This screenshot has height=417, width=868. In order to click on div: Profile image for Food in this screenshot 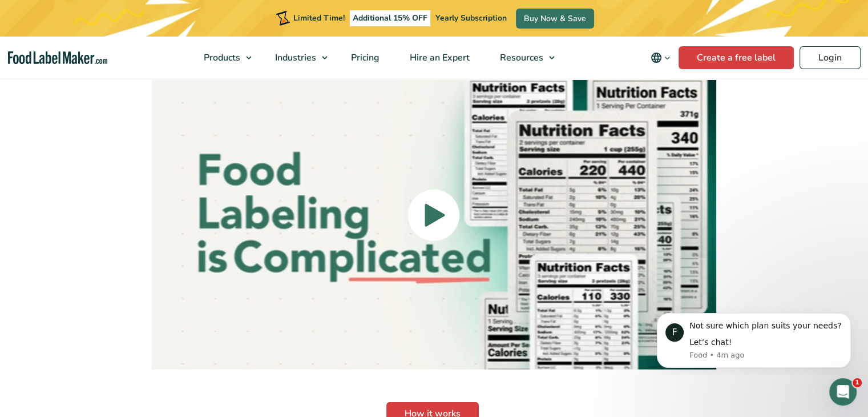, I will do `click(35, 30)`.